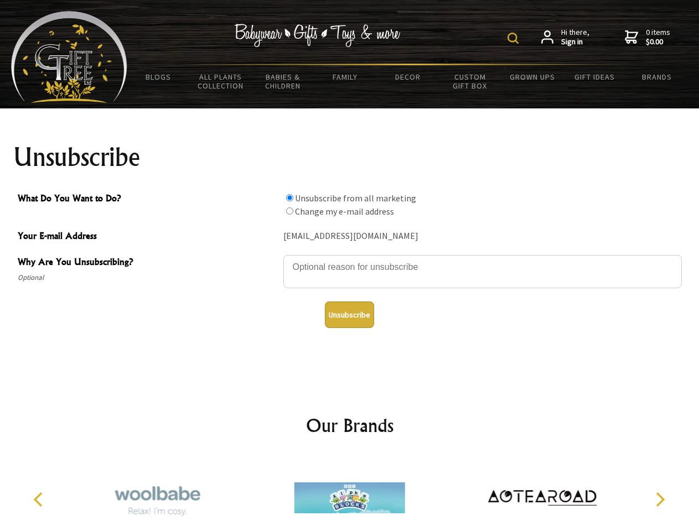  What do you see at coordinates (407, 77) in the screenshot?
I see `a: Decor` at bounding box center [407, 77].